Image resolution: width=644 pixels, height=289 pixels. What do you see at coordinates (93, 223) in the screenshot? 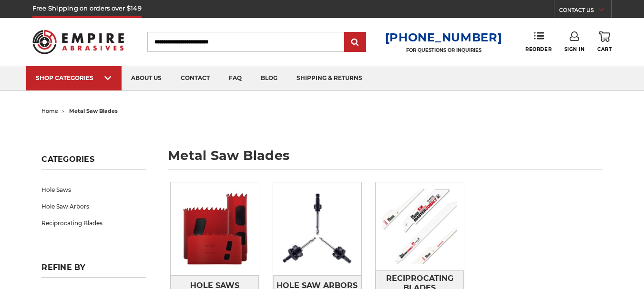
I see `a: Reciprocating Blades` at bounding box center [93, 223].